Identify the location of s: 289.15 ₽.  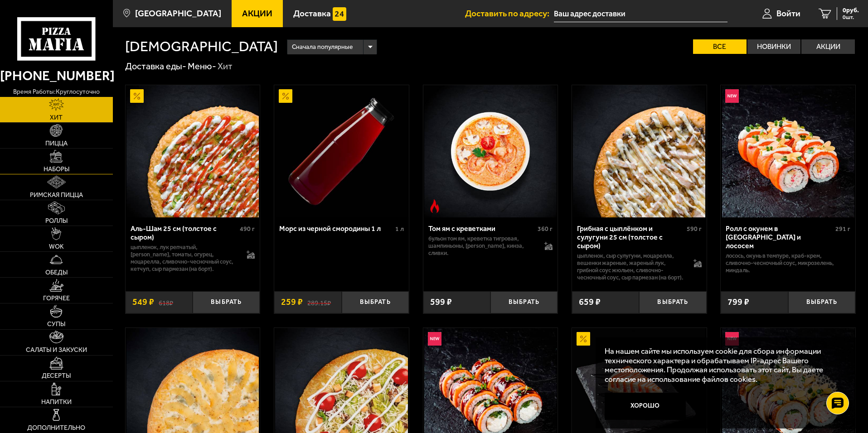
(319, 302).